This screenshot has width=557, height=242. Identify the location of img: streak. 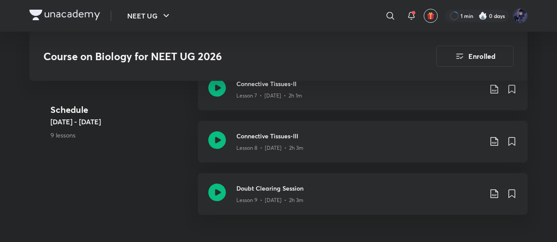
(483, 16).